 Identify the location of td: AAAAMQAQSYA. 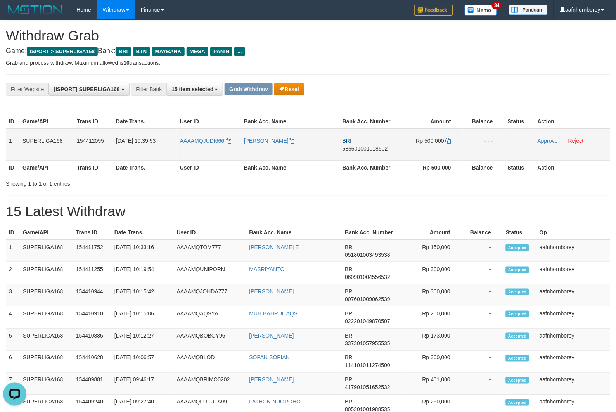
(210, 317).